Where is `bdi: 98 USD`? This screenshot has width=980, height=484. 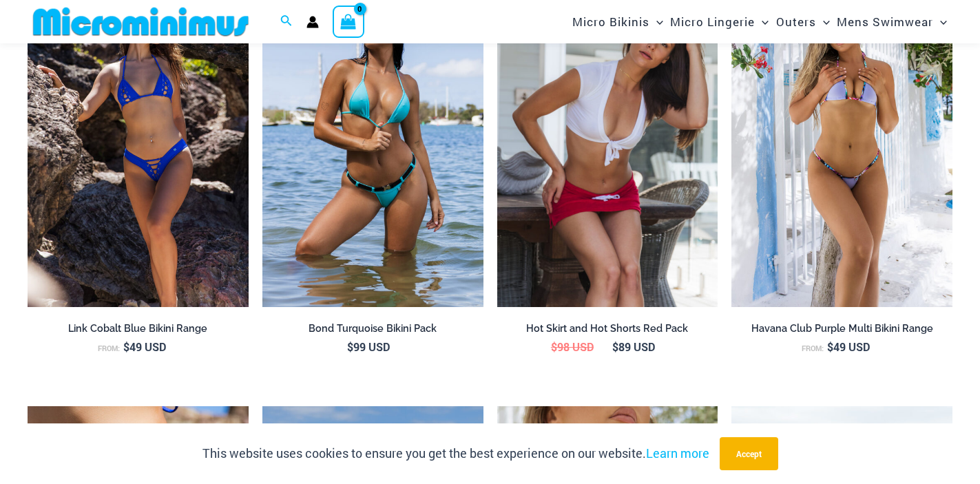
bdi: 98 USD is located at coordinates (572, 347).